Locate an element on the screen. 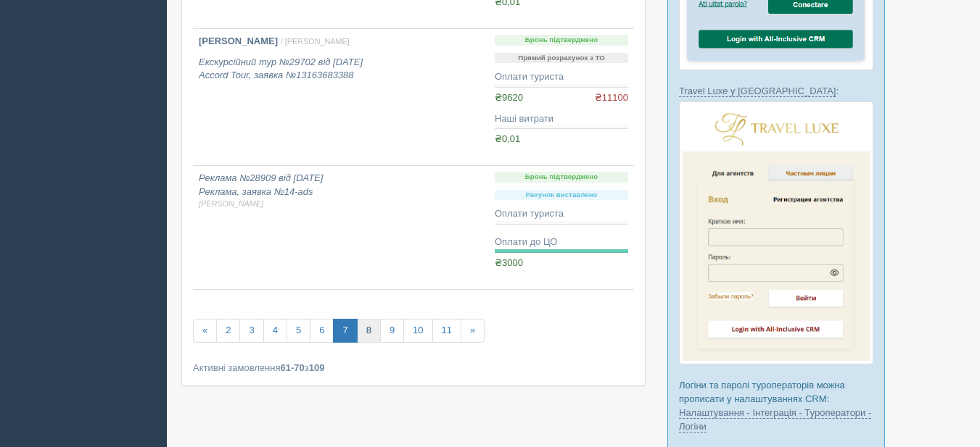 This screenshot has height=447, width=980. p: Логіни та паролі туроператорів можна прописати у налаштуваннях CRM: is located at coordinates (776, 406).